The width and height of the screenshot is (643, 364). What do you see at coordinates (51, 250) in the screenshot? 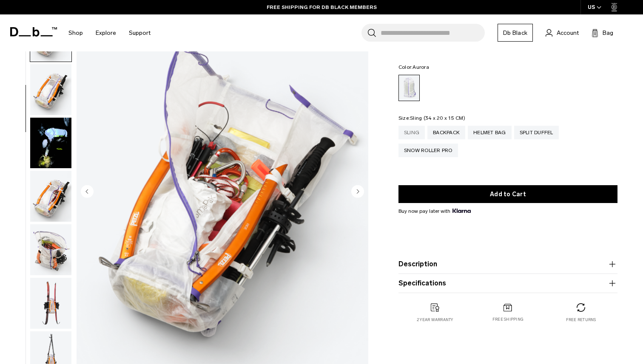
I see `button: Weigh_Lighter_Backpack_25L_7.png` at bounding box center [51, 250].